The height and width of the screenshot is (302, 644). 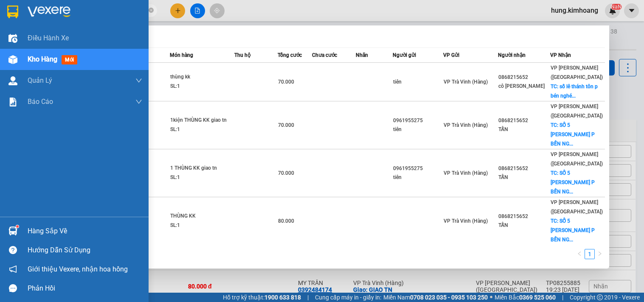 What do you see at coordinates (13, 270) in the screenshot?
I see `span: notification` at bounding box center [13, 270].